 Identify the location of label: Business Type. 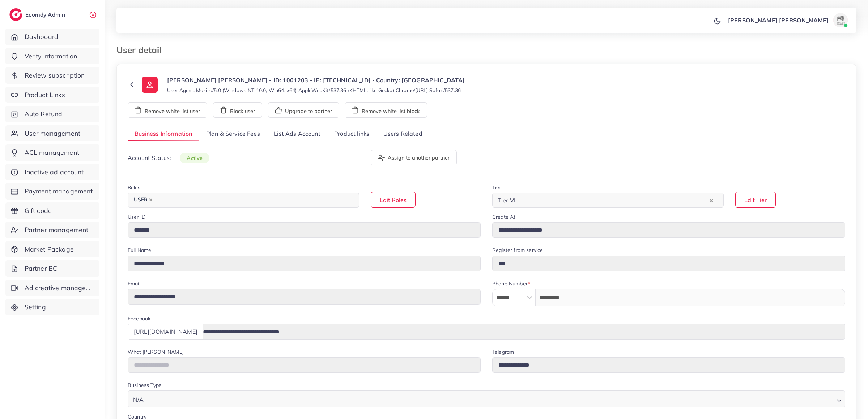
(145, 385).